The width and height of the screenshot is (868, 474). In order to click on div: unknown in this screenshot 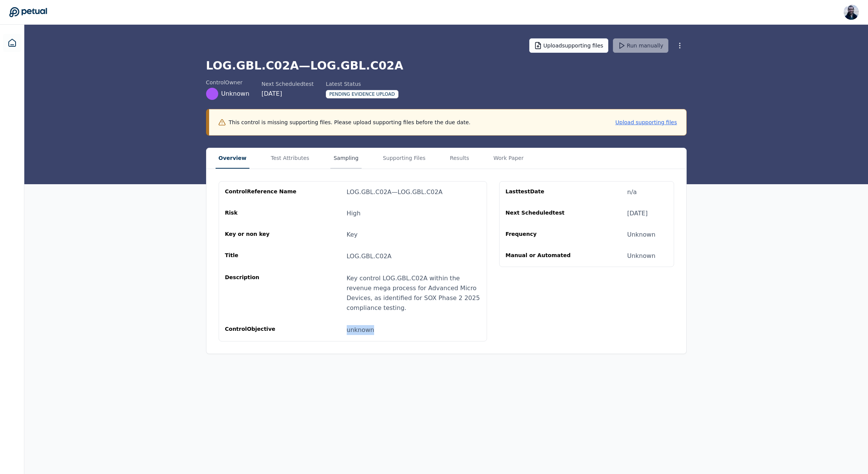, I will do `click(414, 330)`.